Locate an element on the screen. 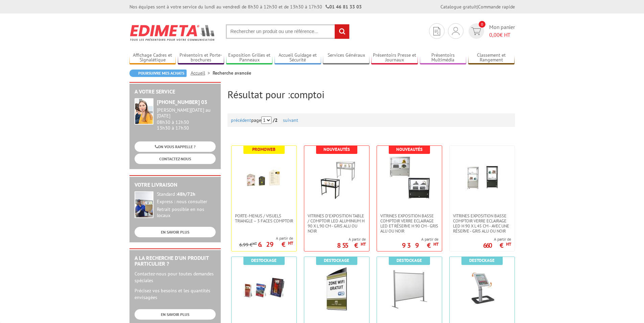 The height and width of the screenshot is (323, 644). span: 2 is located at coordinates (277, 120).